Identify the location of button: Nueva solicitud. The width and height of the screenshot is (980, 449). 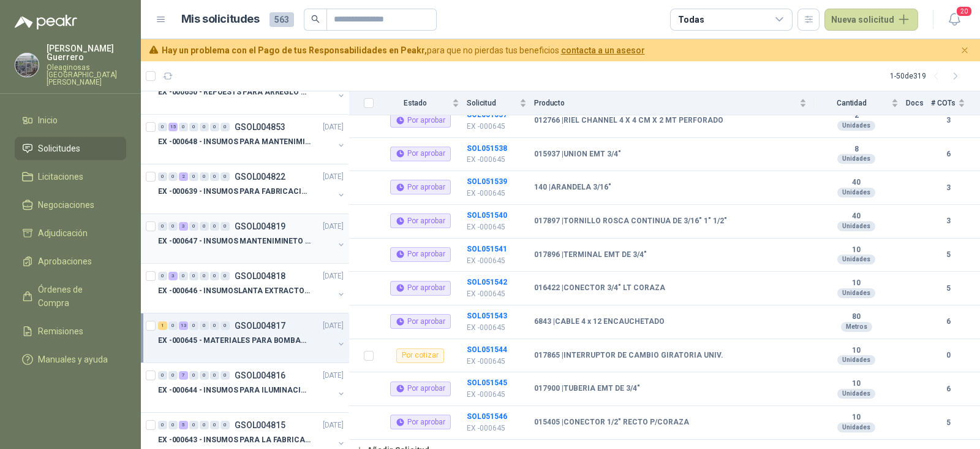
(871, 20).